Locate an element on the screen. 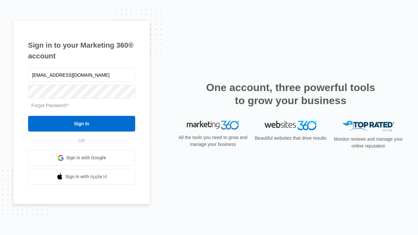  h1: Sign in to your Marketing 360® account is located at coordinates (82, 51).